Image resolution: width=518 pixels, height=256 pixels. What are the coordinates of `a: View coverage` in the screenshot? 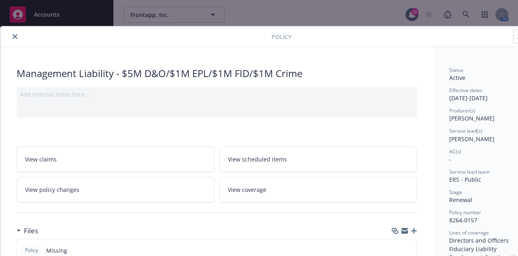 It's located at (318, 189).